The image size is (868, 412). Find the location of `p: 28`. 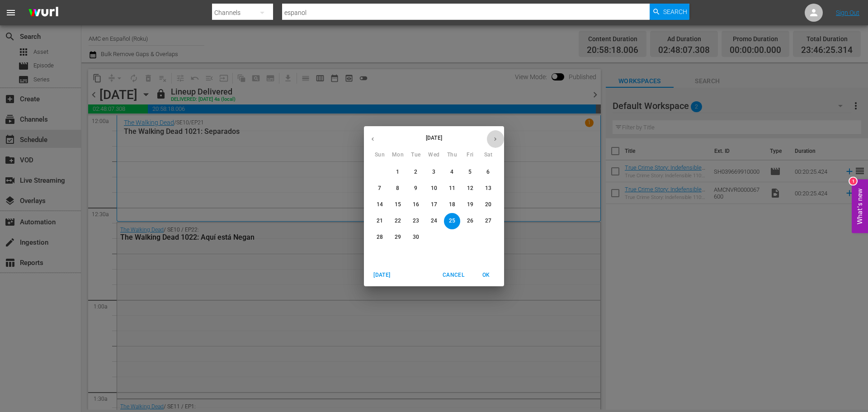

p: 28 is located at coordinates (380, 237).